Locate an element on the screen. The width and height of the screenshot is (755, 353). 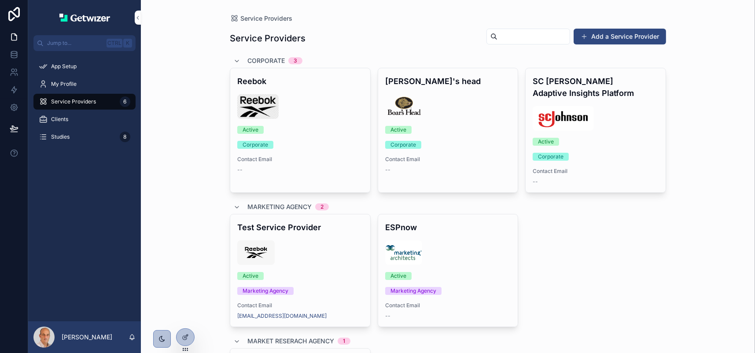
span: App Setup is located at coordinates (64, 66).